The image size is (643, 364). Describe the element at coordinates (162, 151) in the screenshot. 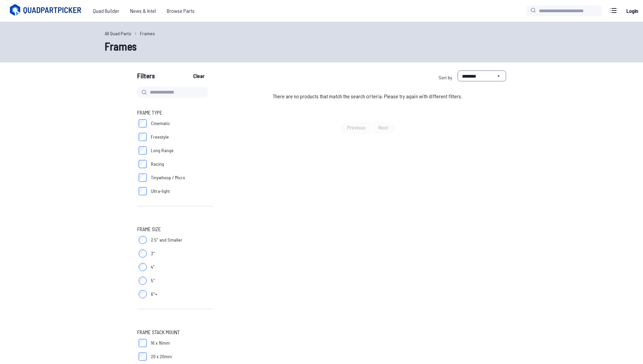

I see `span: Long Range` at that location.